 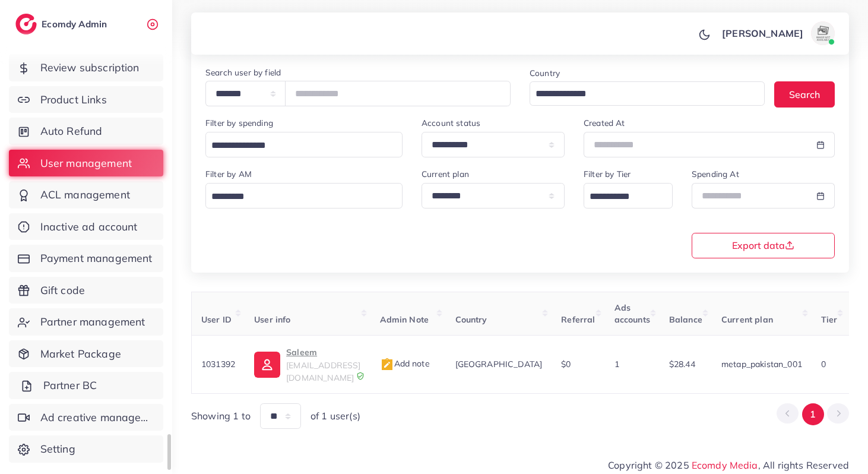 What do you see at coordinates (272, 319) in the screenshot?
I see `span: User info` at bounding box center [272, 319].